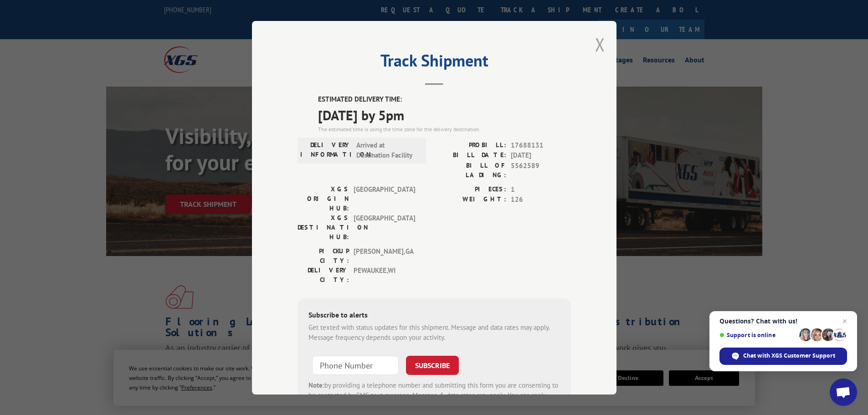  Describe the element at coordinates (470, 200) in the screenshot. I see `label: WEIGHT:` at that location.